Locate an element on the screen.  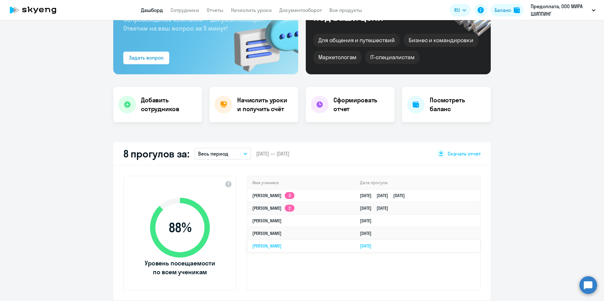
th: Дата прогула is located at coordinates (417, 182).